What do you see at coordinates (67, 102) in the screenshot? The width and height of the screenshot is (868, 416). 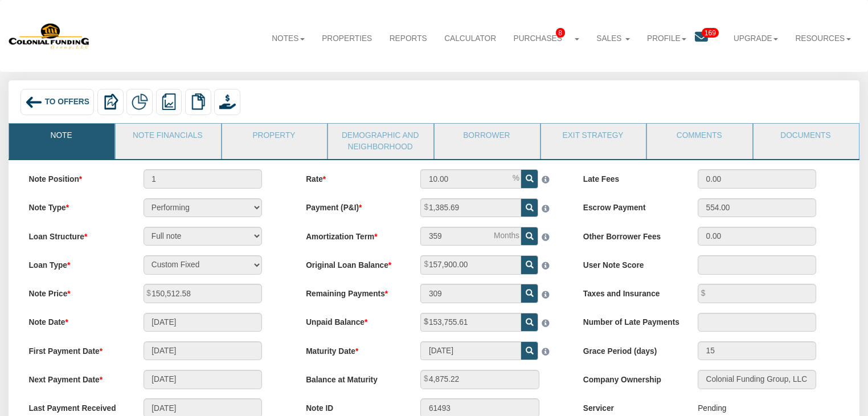 I see `span: To Offers` at bounding box center [67, 102].